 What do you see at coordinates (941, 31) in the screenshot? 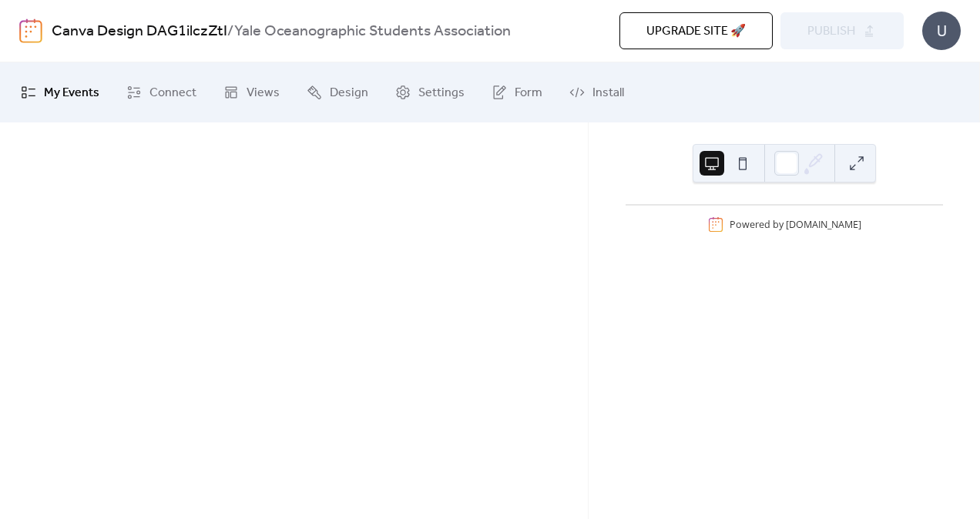
I see `div: U` at bounding box center [941, 31].